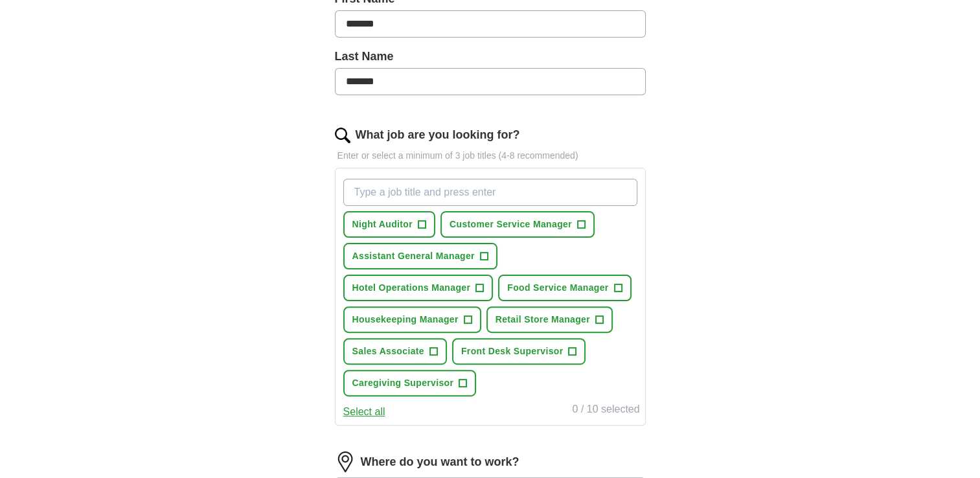 Image resolution: width=980 pixels, height=478 pixels. I want to click on button: Hotel Operations Manager, so click(418, 287).